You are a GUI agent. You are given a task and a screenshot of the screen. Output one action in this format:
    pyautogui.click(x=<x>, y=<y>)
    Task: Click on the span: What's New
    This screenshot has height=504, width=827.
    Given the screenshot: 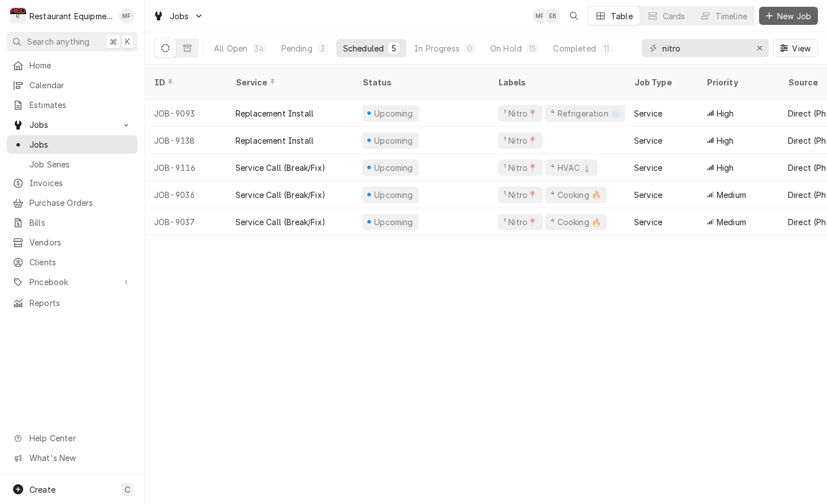 What is the action you would take?
    pyautogui.click(x=80, y=458)
    